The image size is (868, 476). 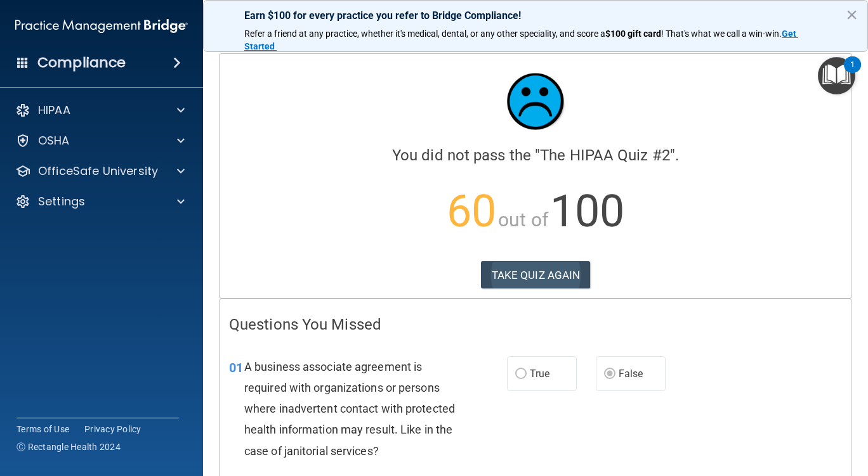 What do you see at coordinates (521, 40) in the screenshot?
I see `strong: Get Started` at bounding box center [521, 40].